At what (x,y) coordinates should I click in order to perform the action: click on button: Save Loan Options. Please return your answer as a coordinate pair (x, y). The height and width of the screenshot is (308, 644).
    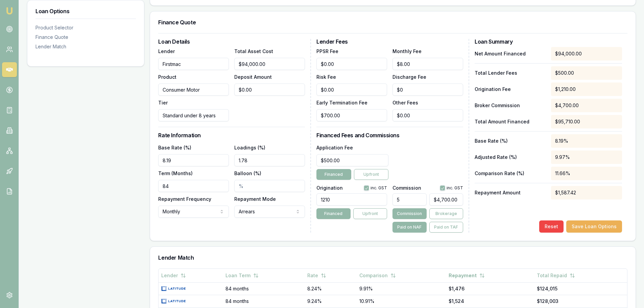
    Looking at the image, I should click on (594, 227).